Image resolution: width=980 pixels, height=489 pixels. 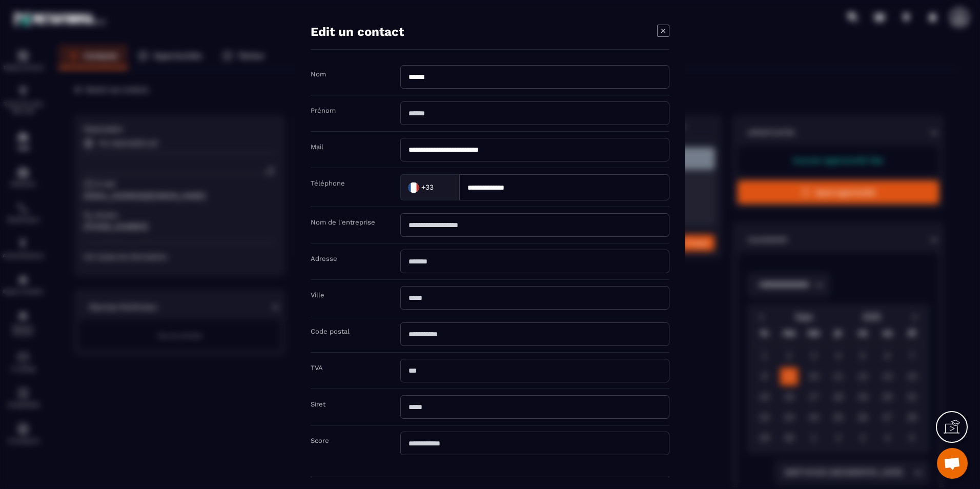 I want to click on label: Score, so click(x=320, y=440).